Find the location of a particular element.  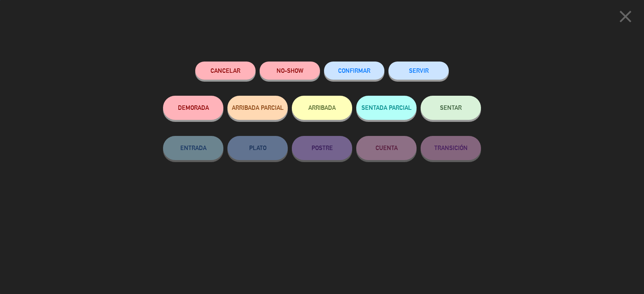

span: SENTAR is located at coordinates (451, 107).